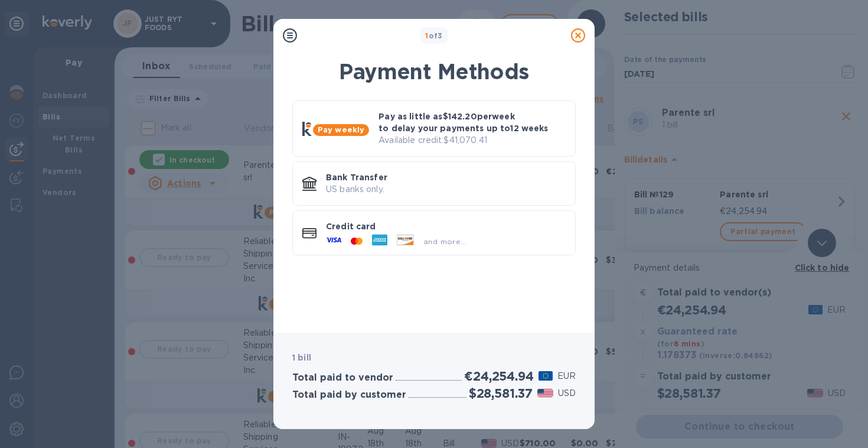  What do you see at coordinates (446, 178) in the screenshot?
I see `p: Bank Transfer` at bounding box center [446, 178].